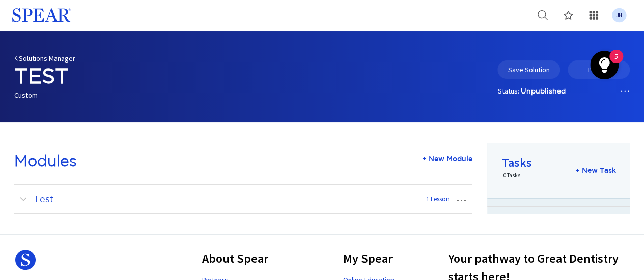 The image size is (644, 280). Describe the element at coordinates (542, 91) in the screenshot. I see `strong: Unpublished` at that location.